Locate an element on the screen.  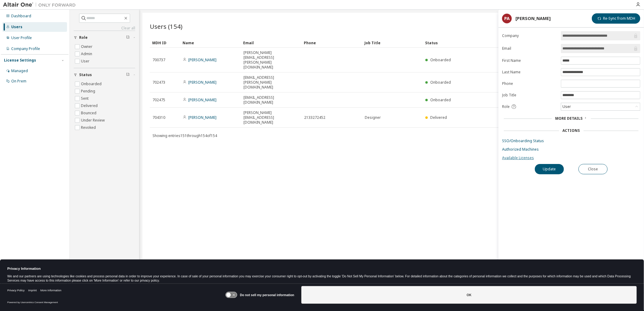
span: 700737 is located at coordinates (159, 60).